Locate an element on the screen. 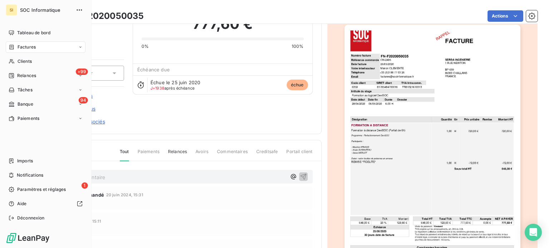 This screenshot has width=549, height=248. span: Aide is located at coordinates (22, 204).